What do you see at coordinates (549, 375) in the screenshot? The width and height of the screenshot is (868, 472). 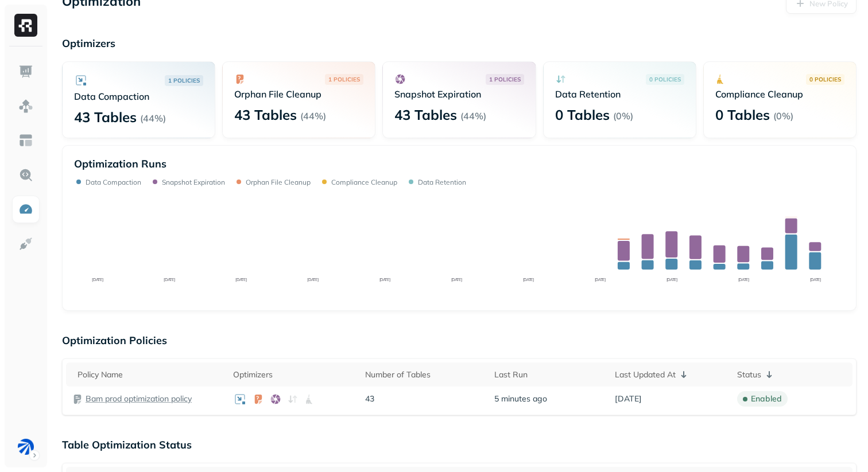 I see `div: Last Run` at bounding box center [549, 375].